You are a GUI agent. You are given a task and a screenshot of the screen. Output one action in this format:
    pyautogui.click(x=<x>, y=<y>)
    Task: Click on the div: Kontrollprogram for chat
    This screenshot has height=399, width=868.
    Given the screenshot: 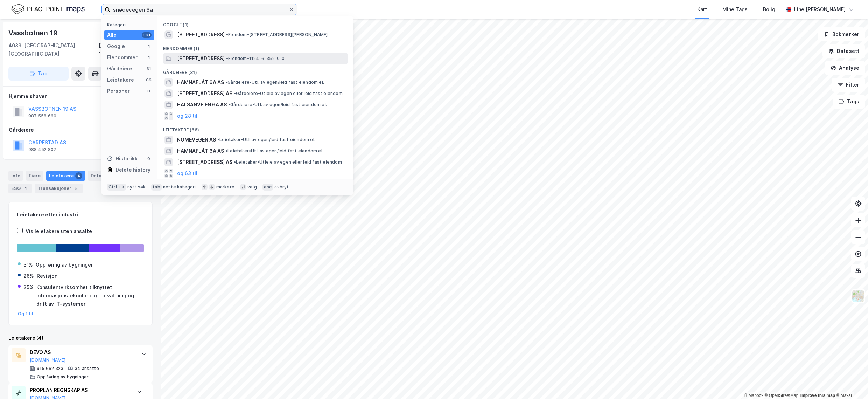 What is the action you would take?
    pyautogui.click(x=851, y=382)
    